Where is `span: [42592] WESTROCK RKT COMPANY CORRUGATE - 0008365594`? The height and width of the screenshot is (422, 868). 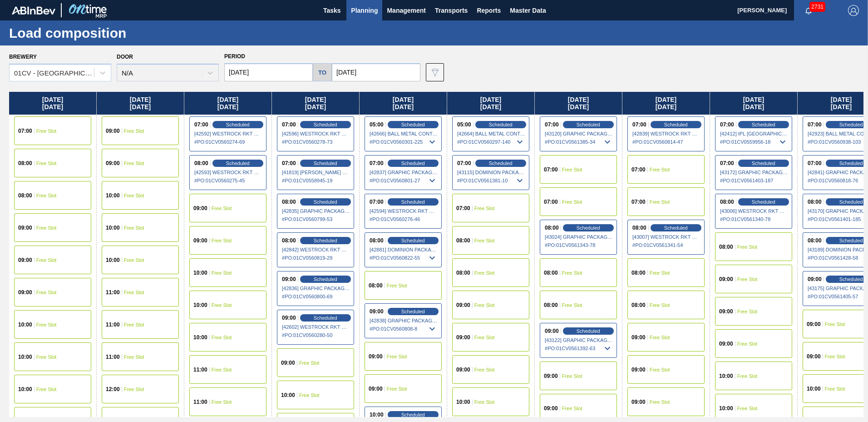 span: [42592] WESTROCK RKT COMPANY CORRUGATE - 0008365594 is located at coordinates (228, 133).